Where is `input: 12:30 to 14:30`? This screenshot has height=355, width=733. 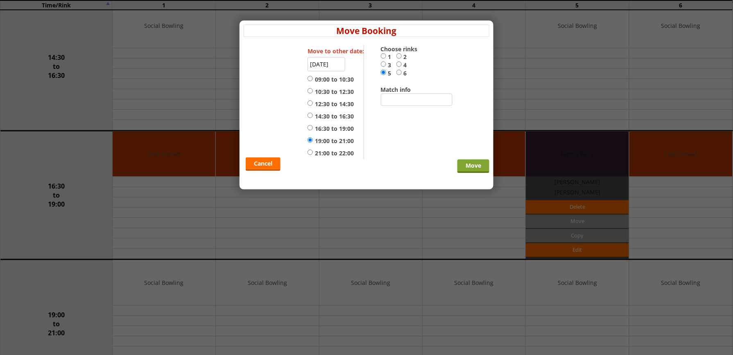 input: 12:30 to 14:30 is located at coordinates (310, 103).